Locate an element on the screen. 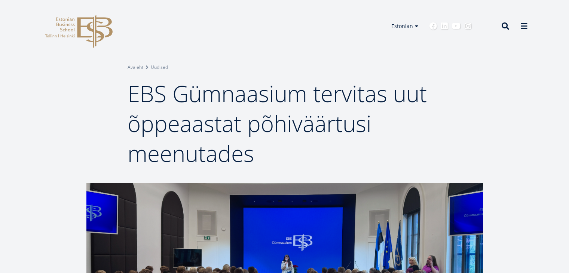  a: Linkedin is located at coordinates (445, 26).